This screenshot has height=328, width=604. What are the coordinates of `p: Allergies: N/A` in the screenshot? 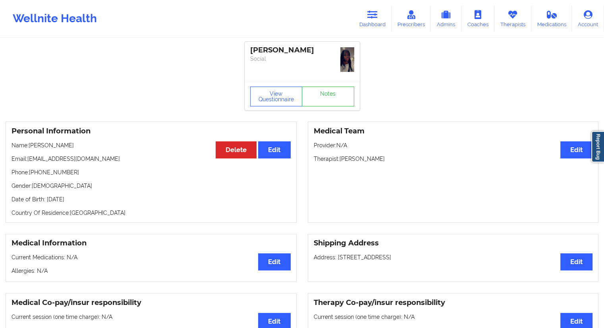 It's located at (151, 271).